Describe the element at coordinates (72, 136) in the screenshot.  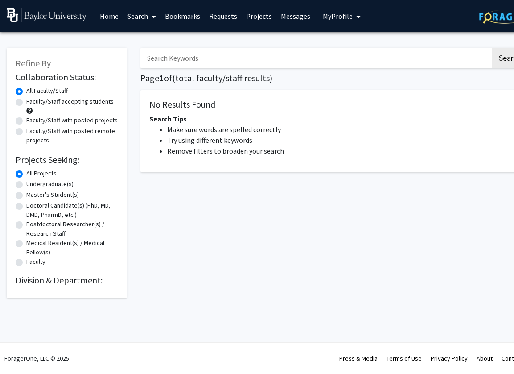
I see `label: Faculty/Staff with posted remote projects` at that location.